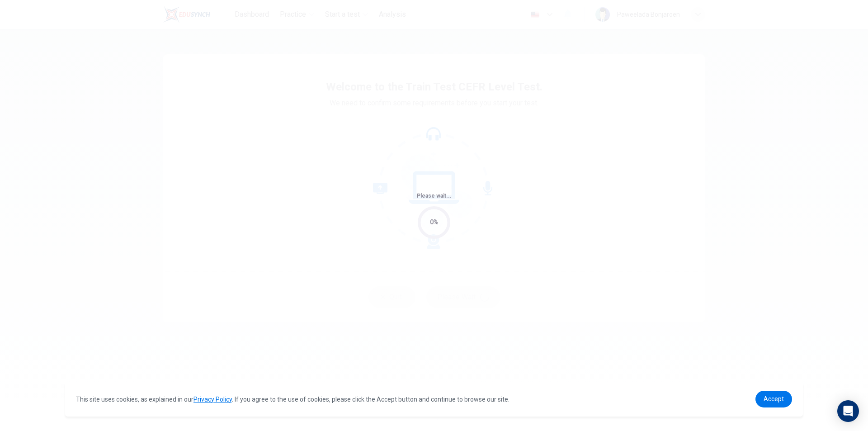 Image resolution: width=868 pixels, height=431 pixels. Describe the element at coordinates (292, 399) in the screenshot. I see `span: This site uses cookies, as explained in our . If you agree to the use of cookies, please click th...` at that location.